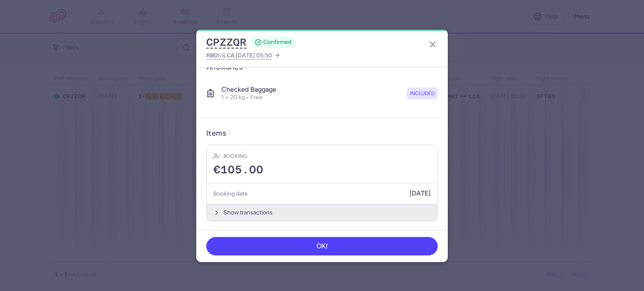 The height and width of the screenshot is (291, 644). What do you see at coordinates (422, 93) in the screenshot?
I see `span: included` at bounding box center [422, 93].